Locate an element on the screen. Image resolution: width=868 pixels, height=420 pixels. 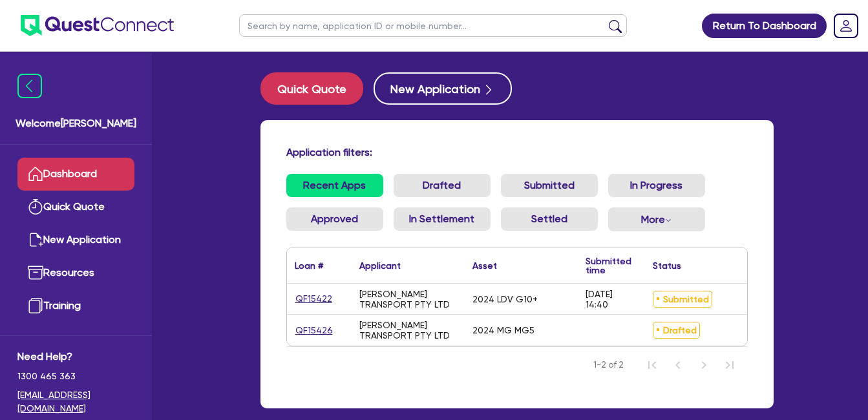
img: new-application is located at coordinates (35, 239).